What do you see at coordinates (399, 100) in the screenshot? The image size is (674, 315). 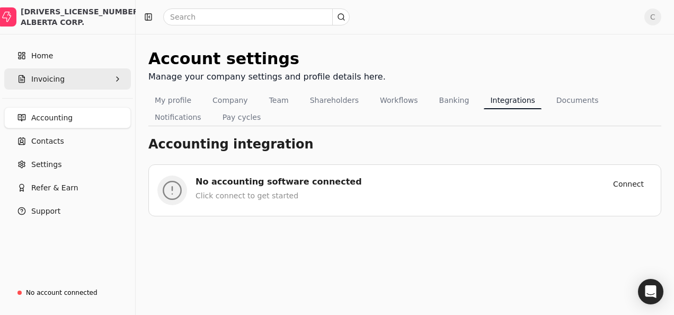 I see `button: Workflows` at bounding box center [399, 100].